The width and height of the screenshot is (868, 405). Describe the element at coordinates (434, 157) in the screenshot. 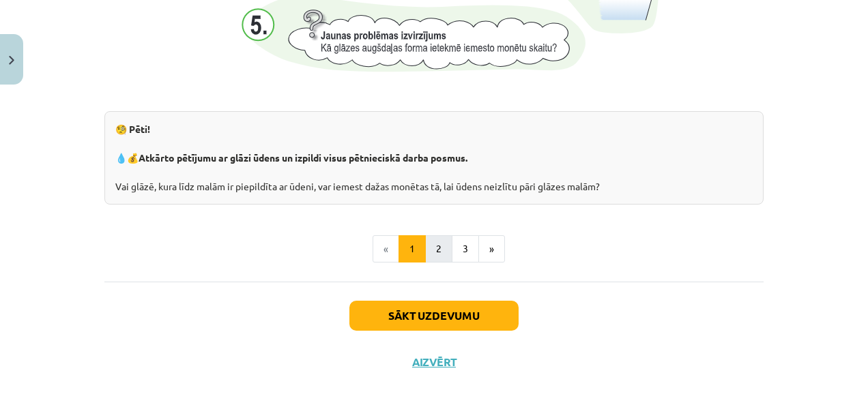

I see `div: 💧💰 Vai glāzē, kura līdz malām ir piepildīta ar ūdeni, var iemest dažas monētas tā, lai ūdens neiz...` at that location.